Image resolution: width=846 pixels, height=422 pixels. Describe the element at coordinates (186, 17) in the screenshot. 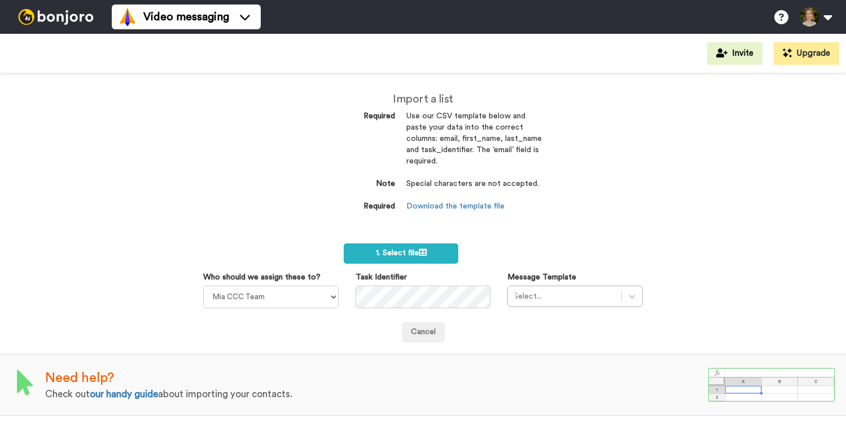

I see `span: Video messaging` at that location.